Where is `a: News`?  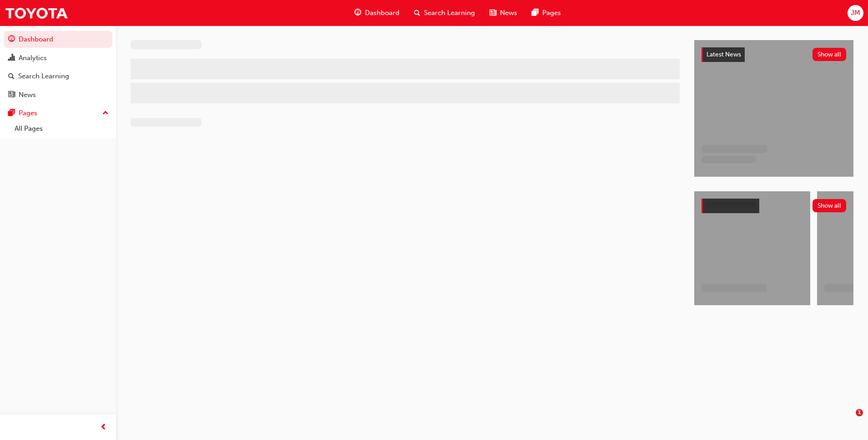 a: News is located at coordinates (58, 95).